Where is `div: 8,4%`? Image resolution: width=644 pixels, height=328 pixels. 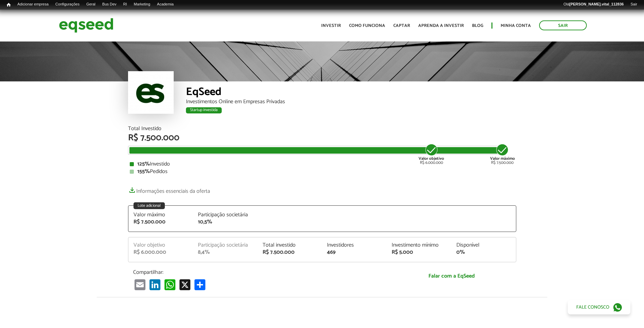 div: 8,4% is located at coordinates (225, 253).